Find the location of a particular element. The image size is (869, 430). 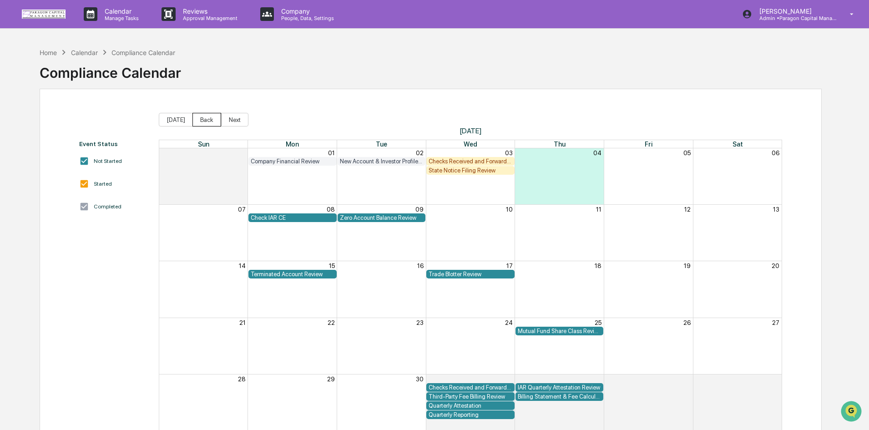

div: Trade Blotter Review is located at coordinates (471, 274).